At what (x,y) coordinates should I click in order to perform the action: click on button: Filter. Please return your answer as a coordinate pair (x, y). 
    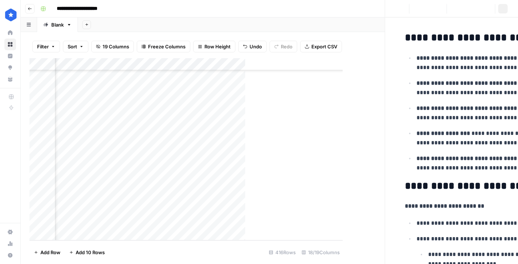
    Looking at the image, I should click on (46, 47).